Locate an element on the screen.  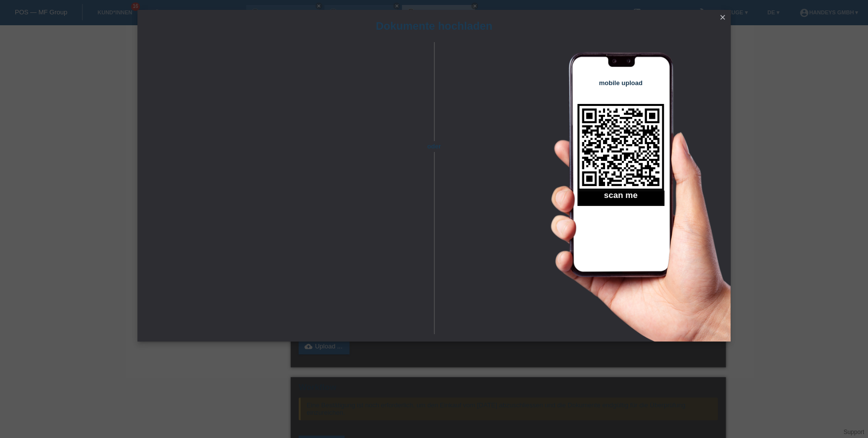
h4: mobile upload is located at coordinates (620, 83).